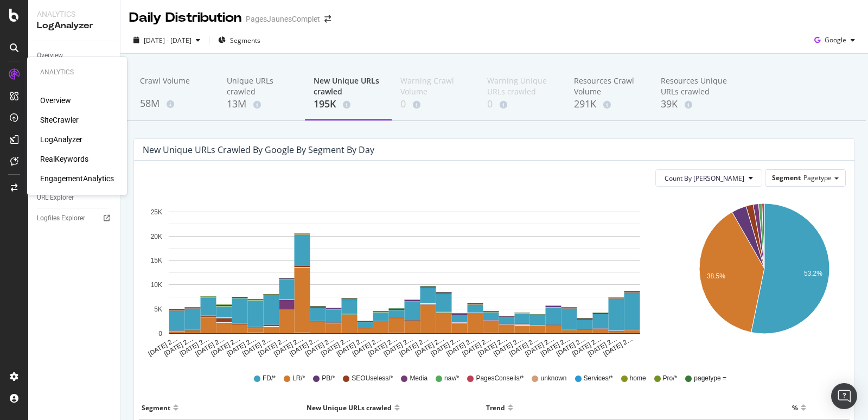  What do you see at coordinates (496, 408) in the screenshot?
I see `div: Trend` at bounding box center [496, 408].